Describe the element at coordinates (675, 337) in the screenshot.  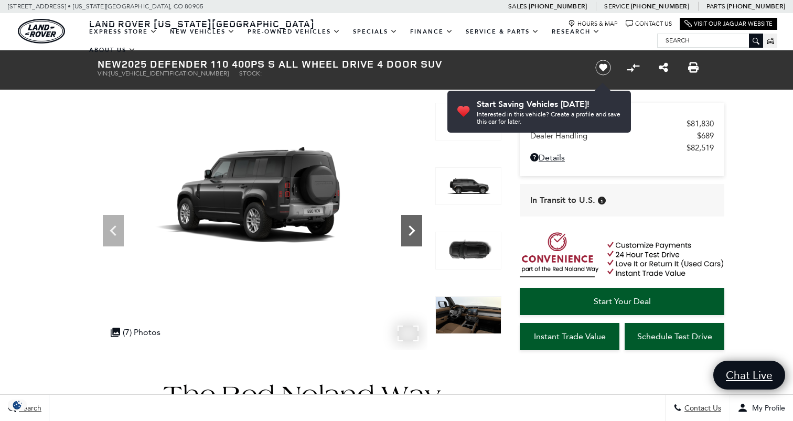
I see `a: Schedule Test Drive` at that location.